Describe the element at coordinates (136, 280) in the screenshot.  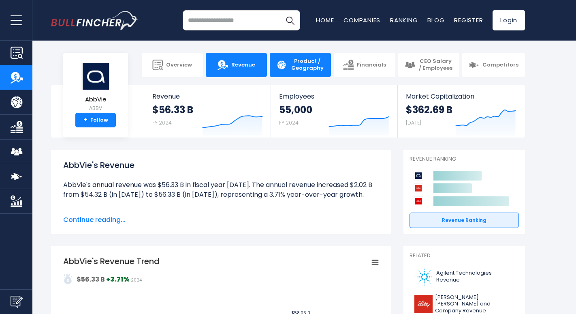
I see `span: 2024` at that location.